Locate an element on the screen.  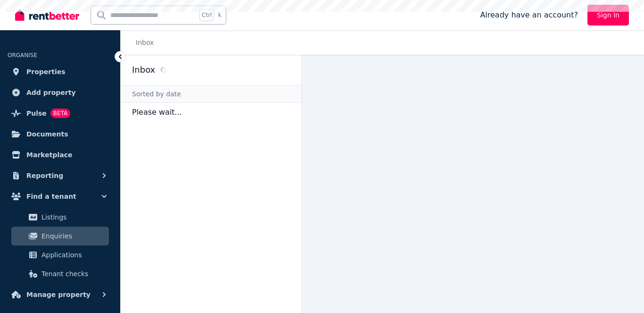
a: Sign In is located at coordinates (608, 15).